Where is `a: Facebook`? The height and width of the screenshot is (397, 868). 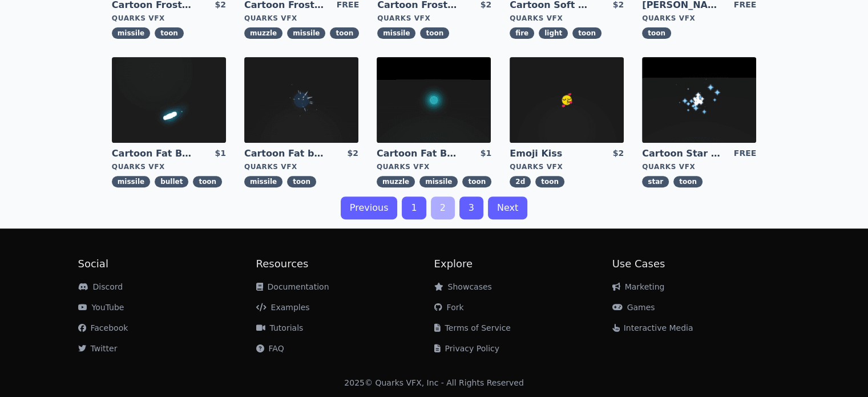
a: Facebook is located at coordinates (103, 328).